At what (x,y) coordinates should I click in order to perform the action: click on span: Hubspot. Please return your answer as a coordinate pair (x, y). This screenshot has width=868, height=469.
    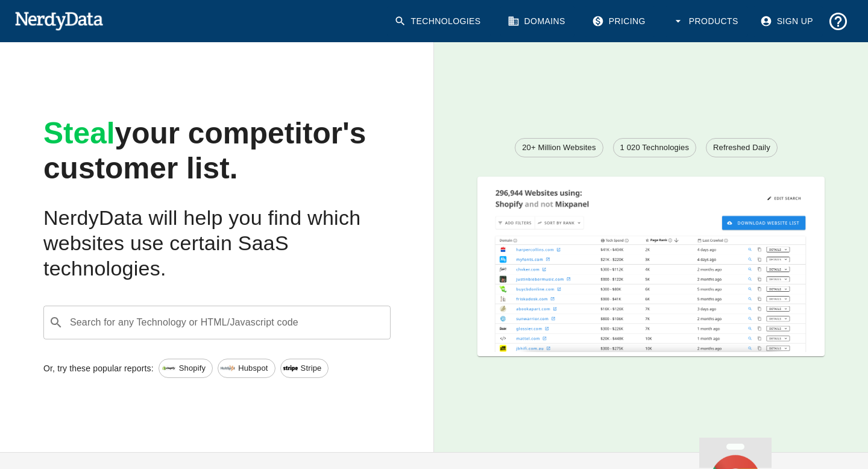
    Looking at the image, I should click on (252, 368).